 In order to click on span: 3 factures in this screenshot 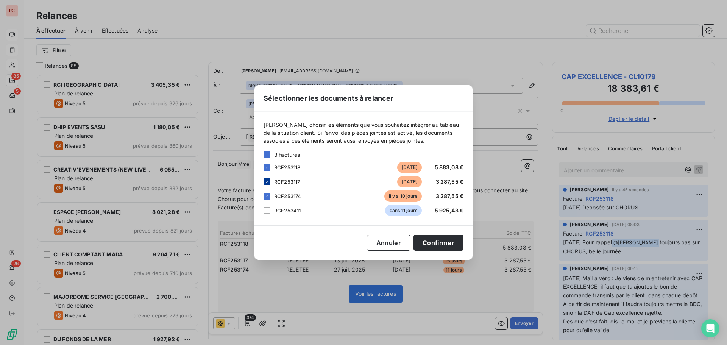, I will do `click(287, 155)`.